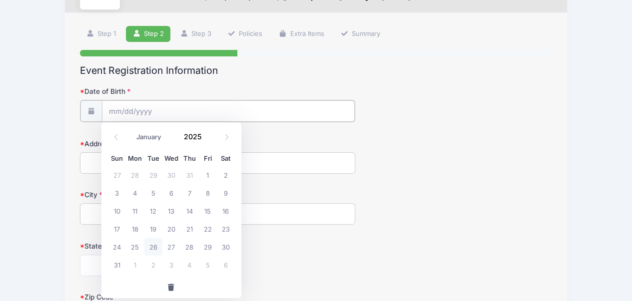  What do you see at coordinates (226, 211) in the screenshot?
I see `span: August 16, 2025` at bounding box center [226, 211].